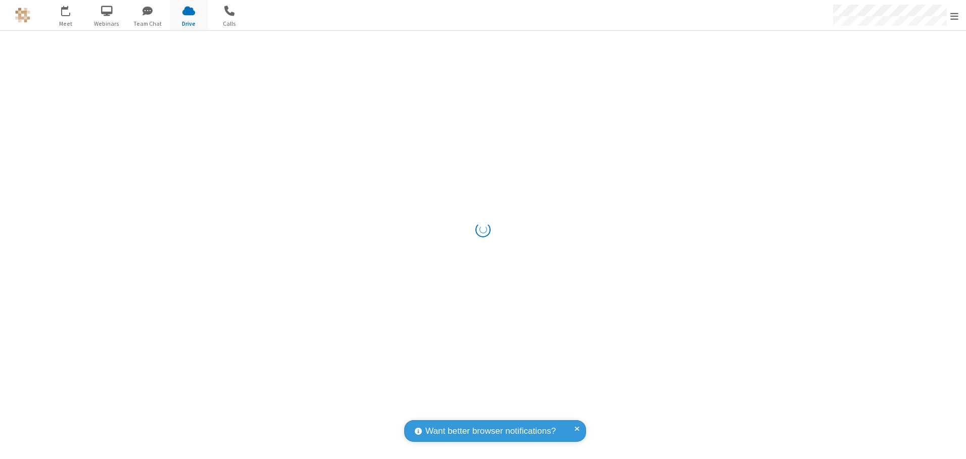 Image resolution: width=966 pixels, height=459 pixels. Describe the element at coordinates (188, 24) in the screenshot. I see `span: Drive` at that location.